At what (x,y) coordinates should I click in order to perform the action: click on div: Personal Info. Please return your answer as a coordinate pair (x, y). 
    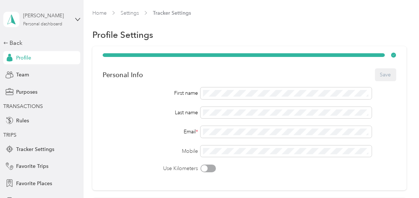
    Looking at the image, I should click on (123, 74).